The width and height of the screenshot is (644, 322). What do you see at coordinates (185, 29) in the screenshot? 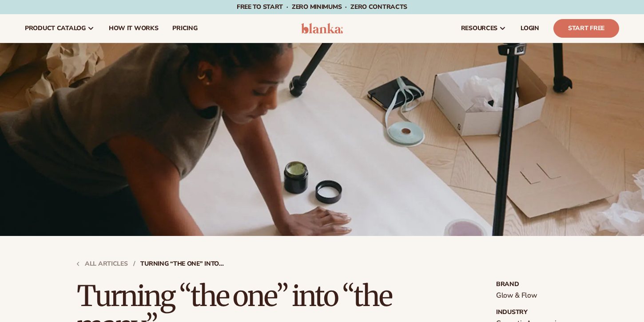
I see `span: pricing` at bounding box center [185, 29].